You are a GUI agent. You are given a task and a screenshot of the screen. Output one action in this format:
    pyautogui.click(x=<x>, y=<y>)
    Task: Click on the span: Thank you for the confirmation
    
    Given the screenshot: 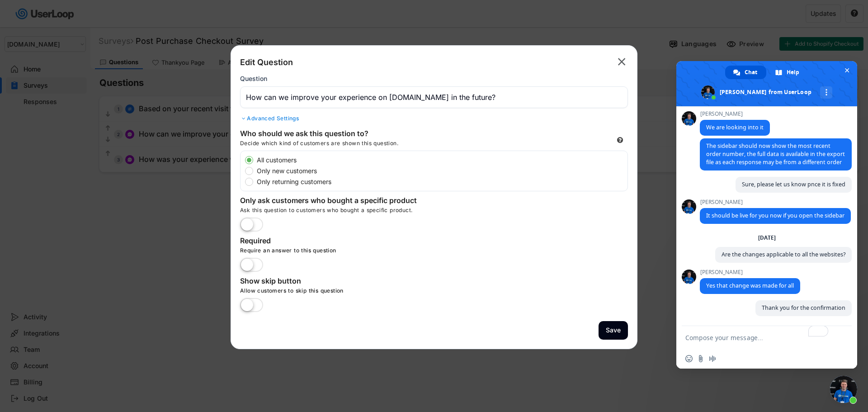 What is the action you would take?
    pyautogui.click(x=803, y=307)
    